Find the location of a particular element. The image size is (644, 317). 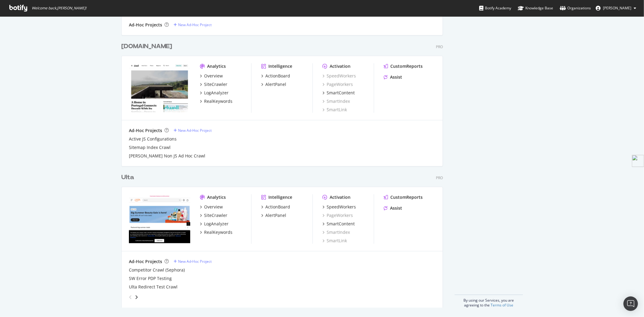

div: Competitor Crawl (Sephora) is located at coordinates (156, 270).